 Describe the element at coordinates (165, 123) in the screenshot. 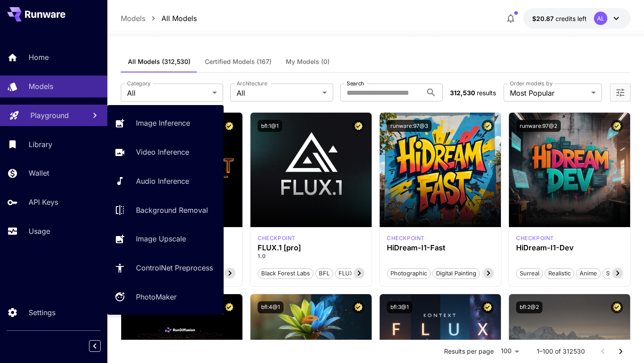

I see `a: Image Inference` at that location.